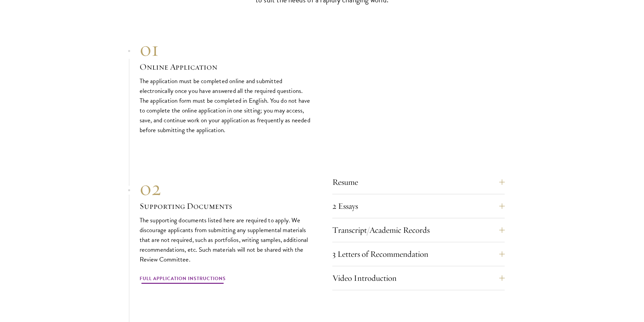  Describe the element at coordinates (418, 254) in the screenshot. I see `button: 3 Letters of Recommendation` at that location.